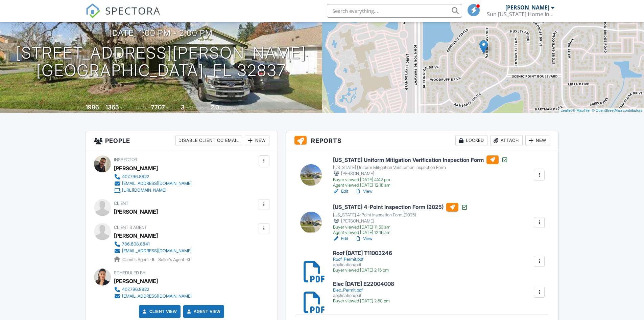 The width and height of the screenshot is (644, 320). Describe the element at coordinates (139, 260) in the screenshot. I see `span: Client's Agent -` at that location.